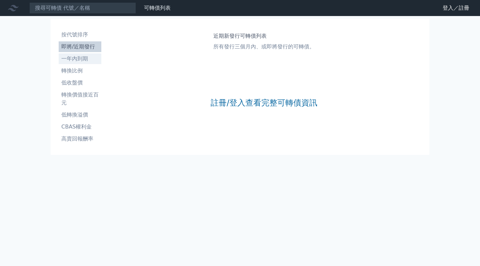 The image size is (480, 266). What do you see at coordinates (80, 47) in the screenshot?
I see `li: 即將/近期發行` at bounding box center [80, 47].